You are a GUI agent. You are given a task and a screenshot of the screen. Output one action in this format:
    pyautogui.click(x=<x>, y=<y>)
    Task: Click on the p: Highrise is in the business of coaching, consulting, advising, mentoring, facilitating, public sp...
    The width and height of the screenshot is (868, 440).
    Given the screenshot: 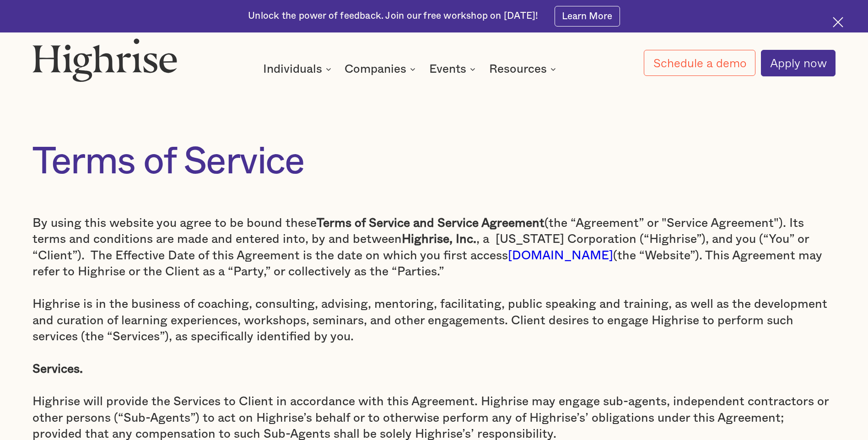 What is the action you would take?
    pyautogui.click(x=434, y=321)
    